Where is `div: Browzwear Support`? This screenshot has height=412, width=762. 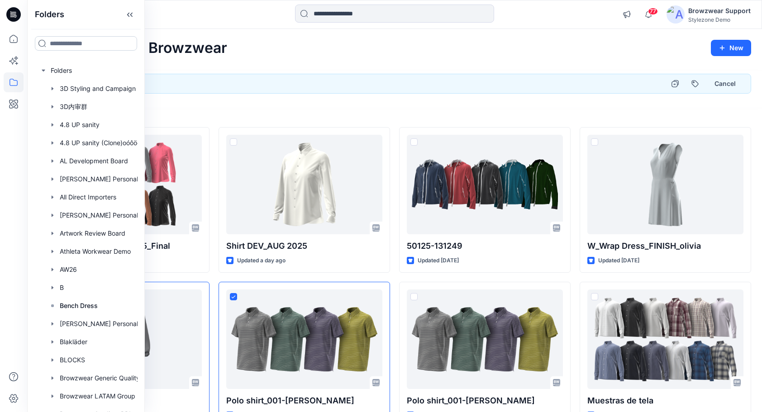
div: Browzwear Support is located at coordinates (719, 11).